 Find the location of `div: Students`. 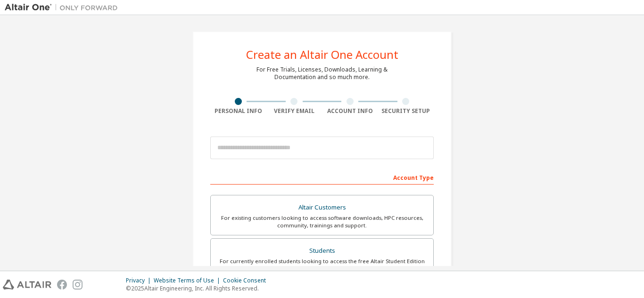

div: Students is located at coordinates (322, 251).